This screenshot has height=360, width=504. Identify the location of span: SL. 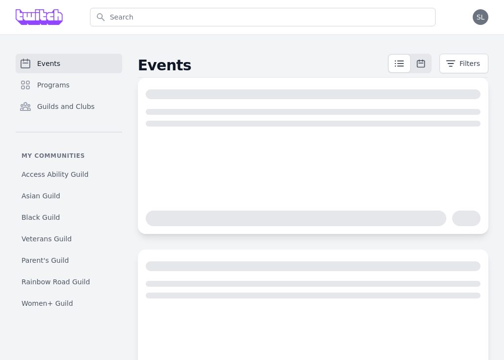
(481, 17).